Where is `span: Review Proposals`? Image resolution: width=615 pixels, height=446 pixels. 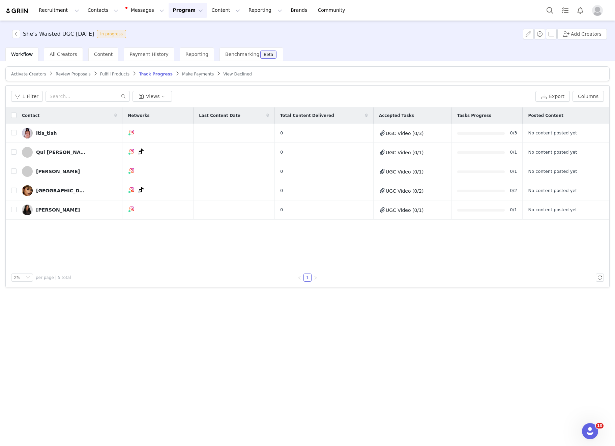 span: Review Proposals is located at coordinates (73, 74).